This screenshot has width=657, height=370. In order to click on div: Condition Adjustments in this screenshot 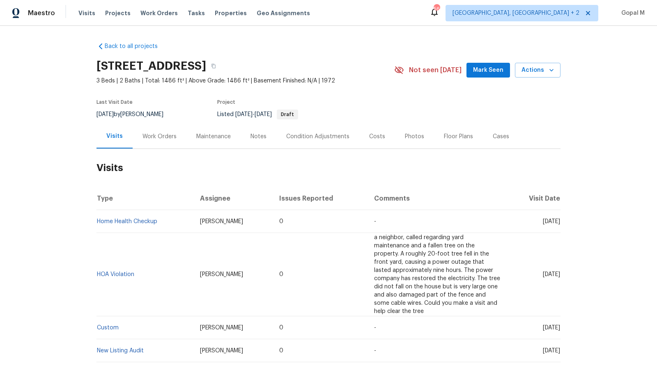, I will do `click(318, 137)`.